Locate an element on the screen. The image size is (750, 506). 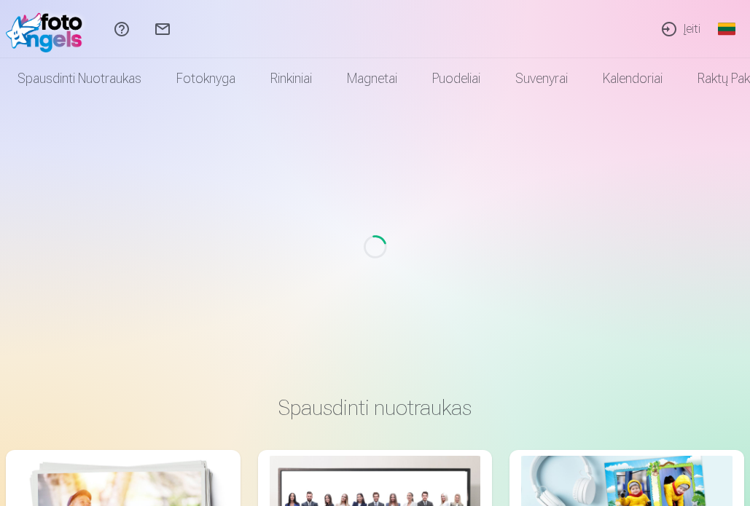
a: Rinkiniai is located at coordinates (291, 79).